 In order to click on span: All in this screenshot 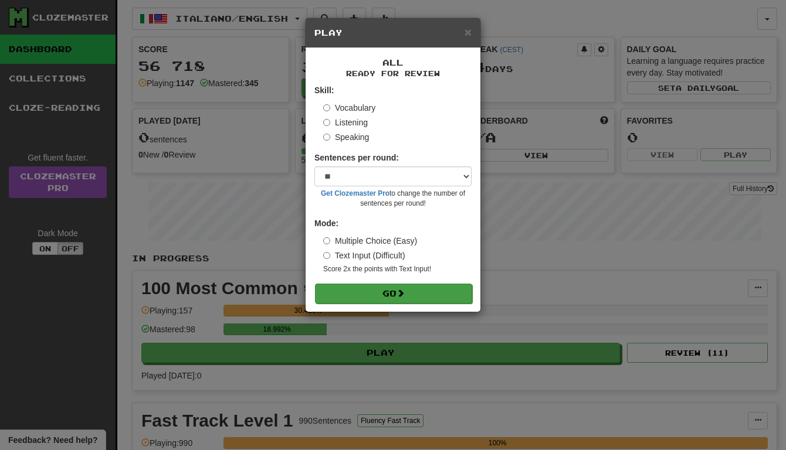, I will do `click(393, 62)`.